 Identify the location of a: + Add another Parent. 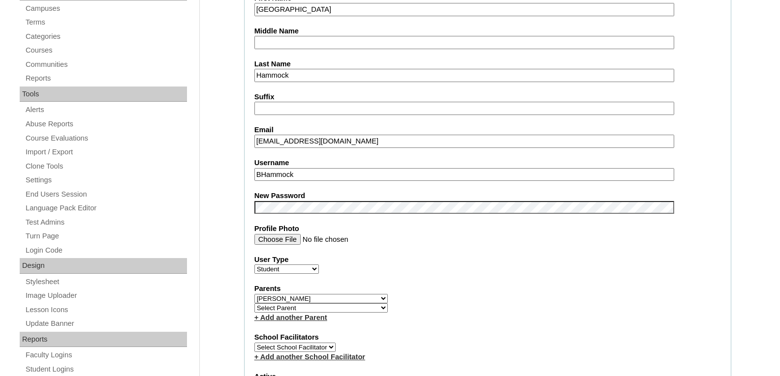
(291, 318).